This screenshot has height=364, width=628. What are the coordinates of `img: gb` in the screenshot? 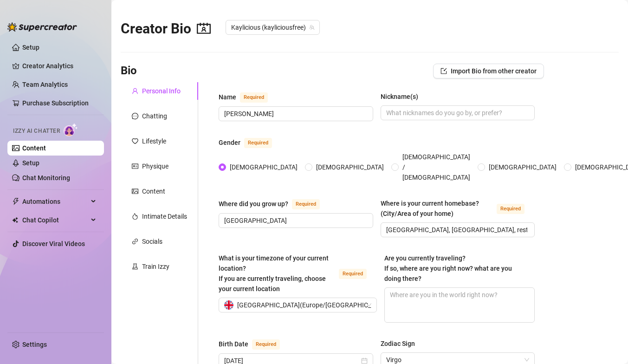 It's located at (229, 305).